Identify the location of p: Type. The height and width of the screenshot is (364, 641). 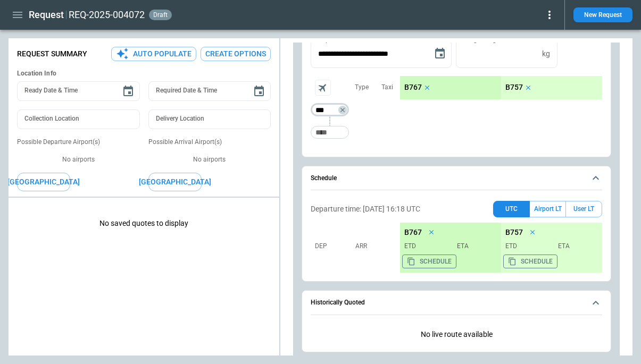
(361, 87).